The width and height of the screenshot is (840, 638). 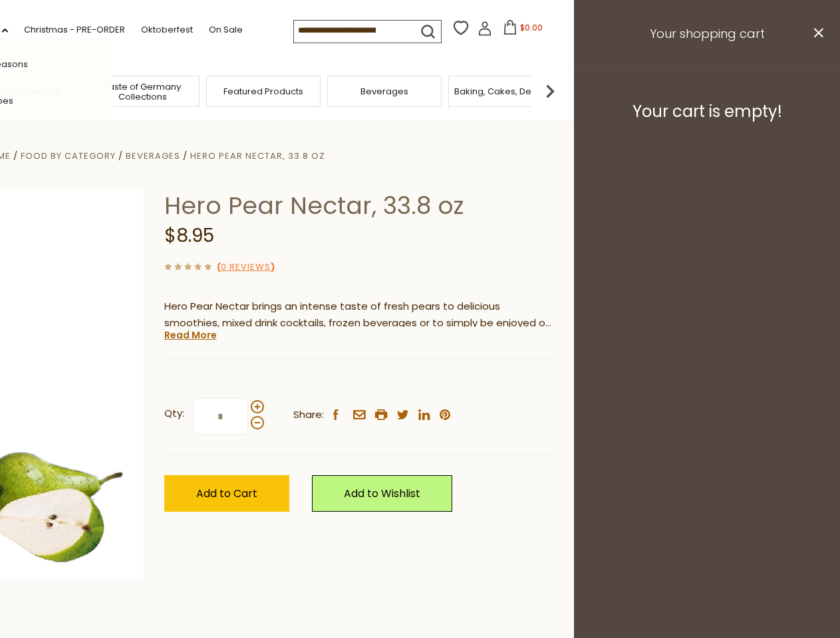 I want to click on img: next arrow, so click(x=550, y=92).